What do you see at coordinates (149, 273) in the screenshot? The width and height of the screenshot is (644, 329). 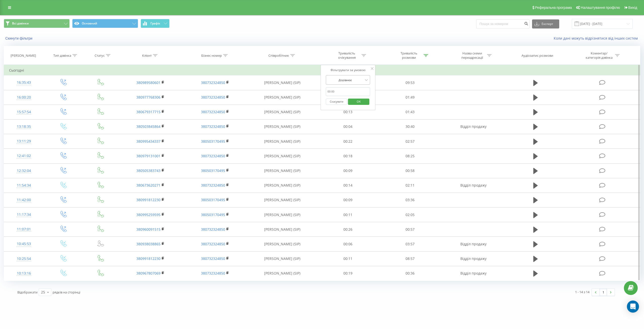 I see `a: 380967807069` at bounding box center [149, 273].